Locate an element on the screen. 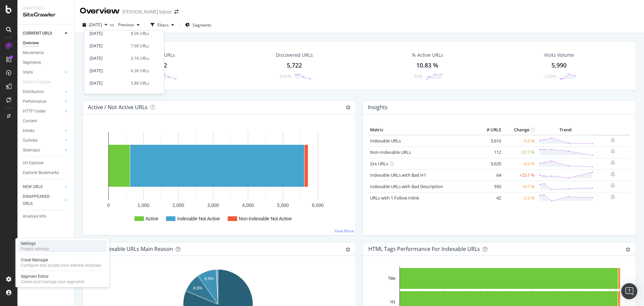 Image resolution: width=644 pixels, height=306 pixels. div: Explorer Bookmarks is located at coordinates (41, 173).